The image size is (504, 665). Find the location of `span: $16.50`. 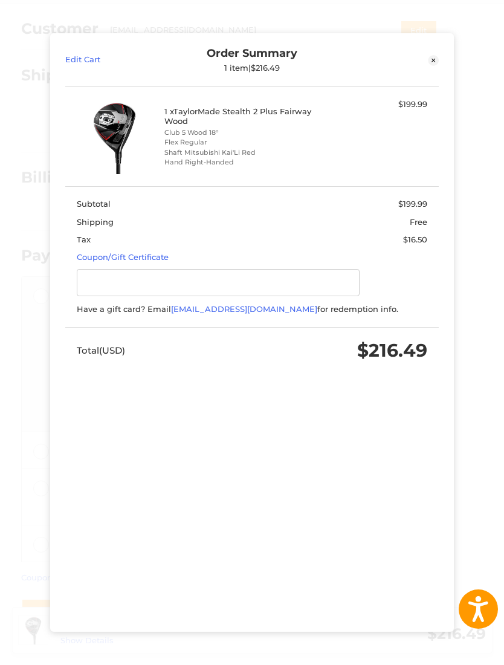

span: $16.50 is located at coordinates (415, 239).